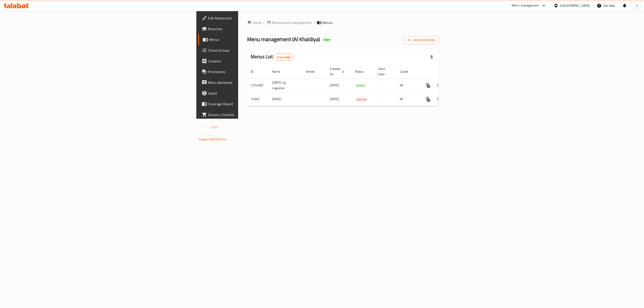 The image size is (644, 308). I want to click on span: Menu disclaimer, so click(254, 82).